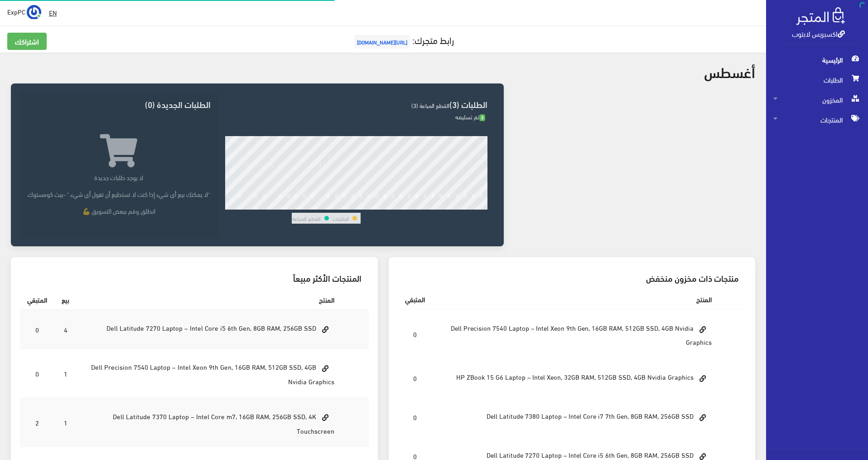 The height and width of the screenshot is (460, 868). Describe the element at coordinates (209, 422) in the screenshot. I see `td: Dell Latitude 7370 Laptop – Intel Core m7, 16GB RAM, 256GB SSD, 4K Touchscreen` at that location.